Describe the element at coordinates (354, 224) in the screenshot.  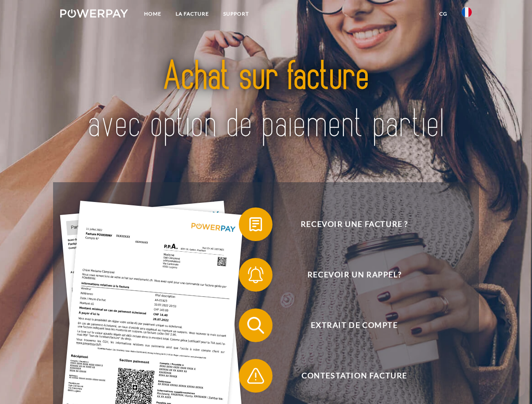
I see `span: Recevoir une facture ?` at that location.